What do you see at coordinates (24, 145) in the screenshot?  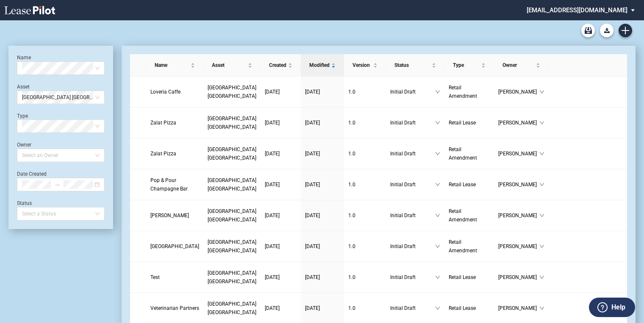 I see `label: Owner` at bounding box center [24, 145].